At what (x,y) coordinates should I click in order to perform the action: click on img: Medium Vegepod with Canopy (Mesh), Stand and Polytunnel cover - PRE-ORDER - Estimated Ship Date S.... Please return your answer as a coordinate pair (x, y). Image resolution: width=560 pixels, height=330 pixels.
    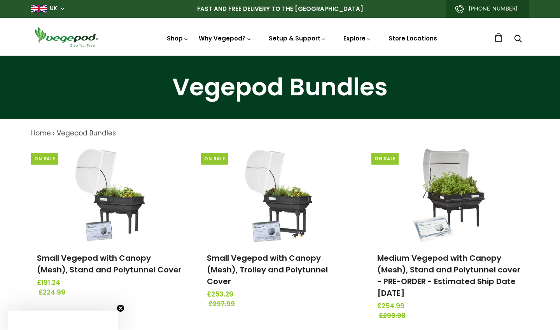
    Looking at the image, I should click on (450, 195).